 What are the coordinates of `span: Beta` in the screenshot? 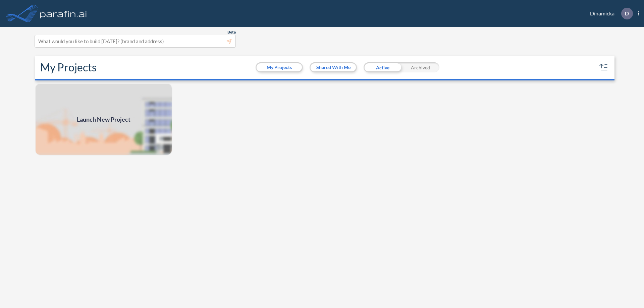 It's located at (231, 32).